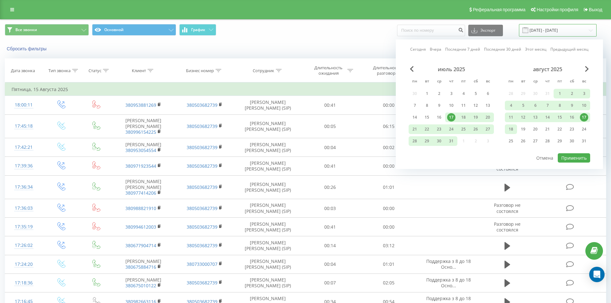 Image resolution: width=611 pixels, height=303 pixels. I want to click on div: 4, so click(463, 94).